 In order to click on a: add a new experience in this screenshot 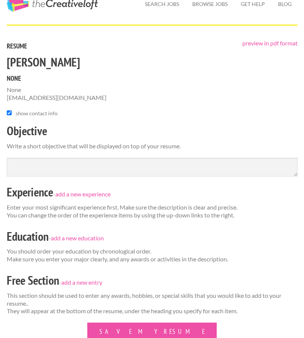, I will do `click(83, 194)`.